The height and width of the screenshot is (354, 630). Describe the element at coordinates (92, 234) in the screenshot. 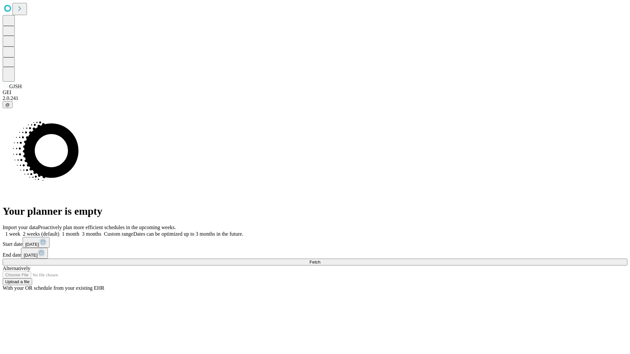

I see `span: 3 months` at that location.